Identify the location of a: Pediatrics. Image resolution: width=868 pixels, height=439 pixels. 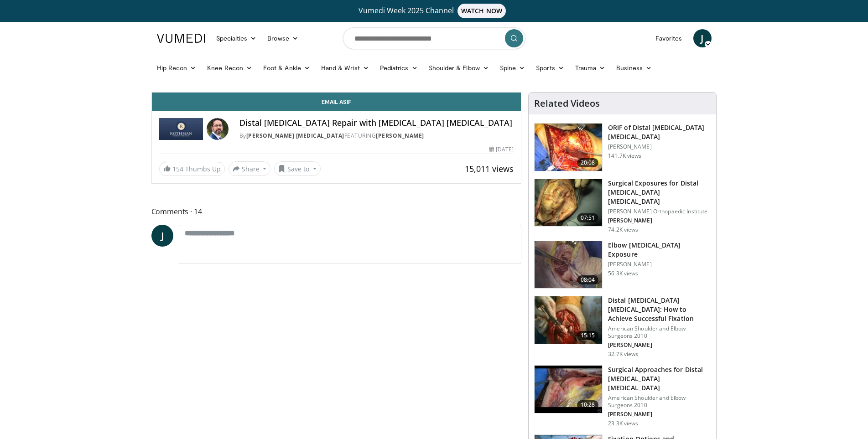
(399, 68).